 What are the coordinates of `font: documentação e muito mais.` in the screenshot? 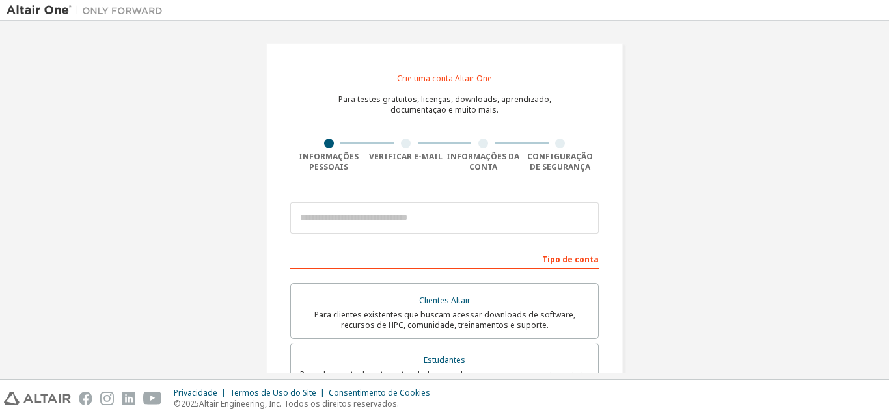 It's located at (445, 109).